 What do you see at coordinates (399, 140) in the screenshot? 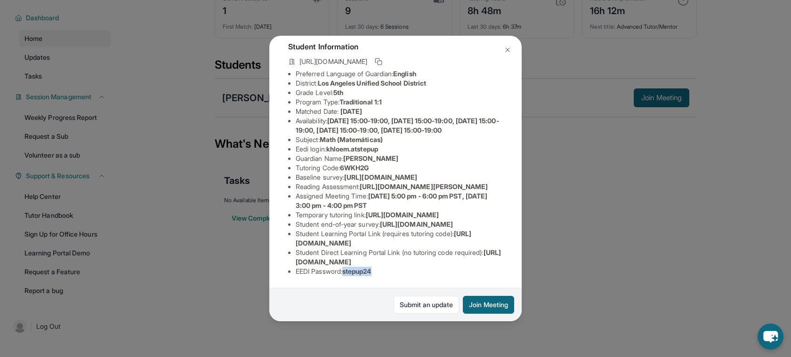
I see `li: Subject :` at bounding box center [399, 140].